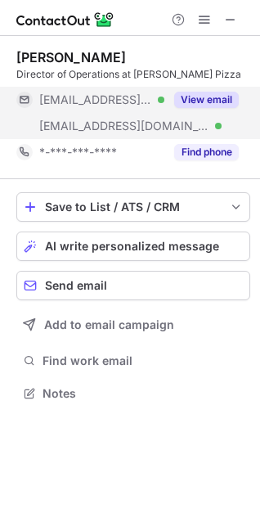 The image size is (260, 522). Describe the element at coordinates (65, 20) in the screenshot. I see `img: ContactOut v5.3.10` at that location.